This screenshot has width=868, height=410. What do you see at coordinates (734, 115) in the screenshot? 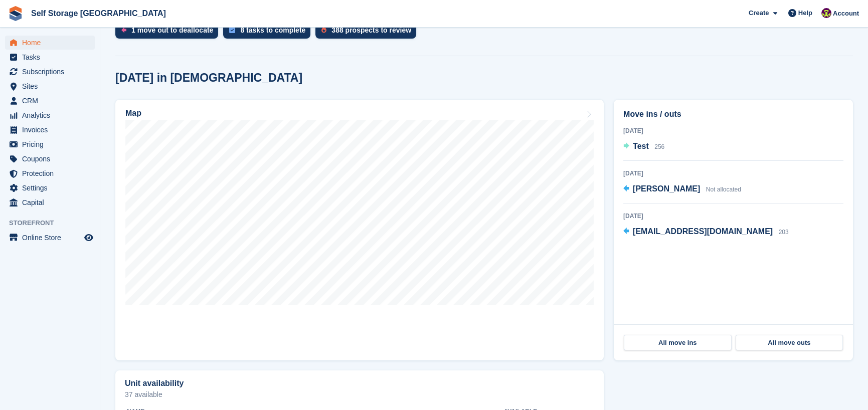
I see `h2: Move ins / outs` at bounding box center [734, 115].